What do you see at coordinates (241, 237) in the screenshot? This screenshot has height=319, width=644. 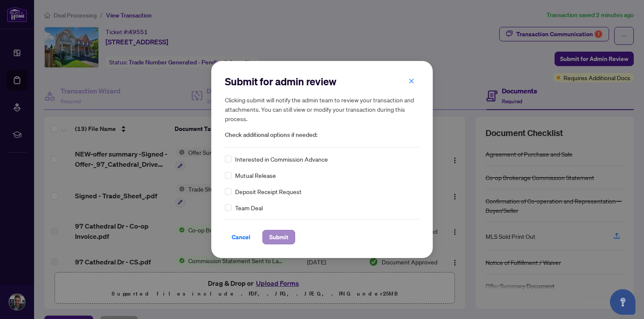 I see `span: Cancel` at bounding box center [241, 237].